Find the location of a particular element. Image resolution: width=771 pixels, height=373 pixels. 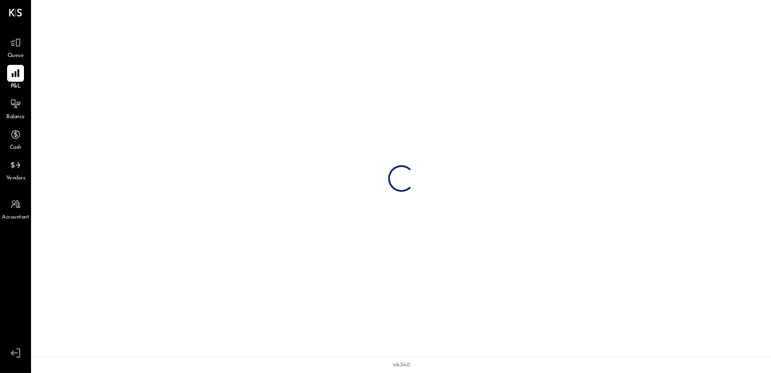

span: Cash is located at coordinates (16, 148).